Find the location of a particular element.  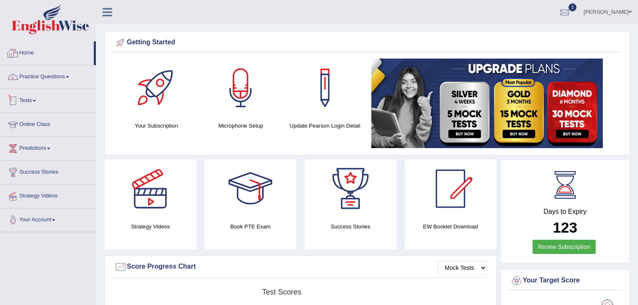

a: Online Class is located at coordinates (48, 124).